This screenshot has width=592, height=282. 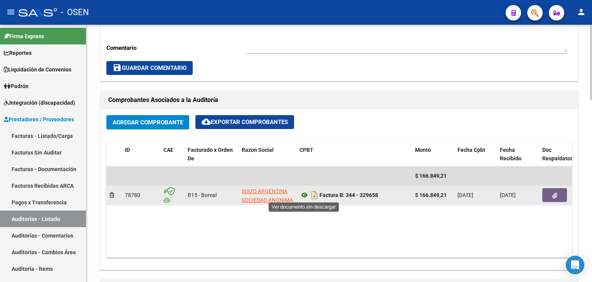 What do you see at coordinates (315, 195) in the screenshot?
I see `i: Descargar documento` at bounding box center [315, 195].